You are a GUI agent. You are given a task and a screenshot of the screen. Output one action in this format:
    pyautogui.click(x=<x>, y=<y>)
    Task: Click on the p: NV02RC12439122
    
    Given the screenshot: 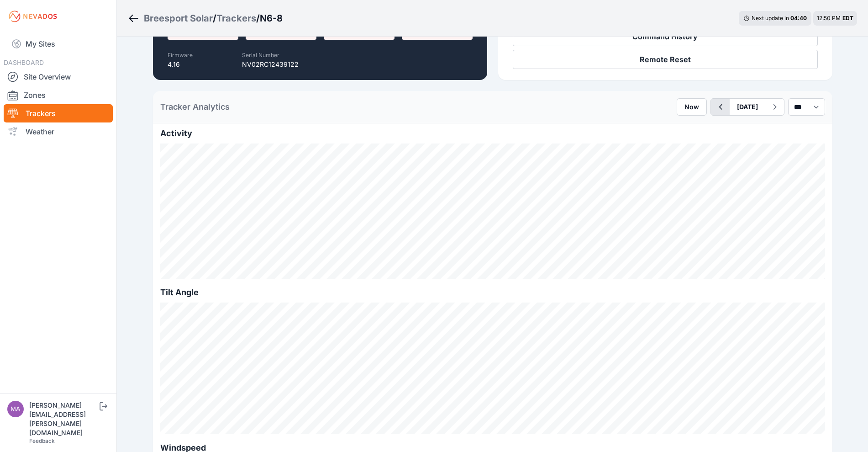 What is the action you would take?
    pyautogui.click(x=270, y=64)
    